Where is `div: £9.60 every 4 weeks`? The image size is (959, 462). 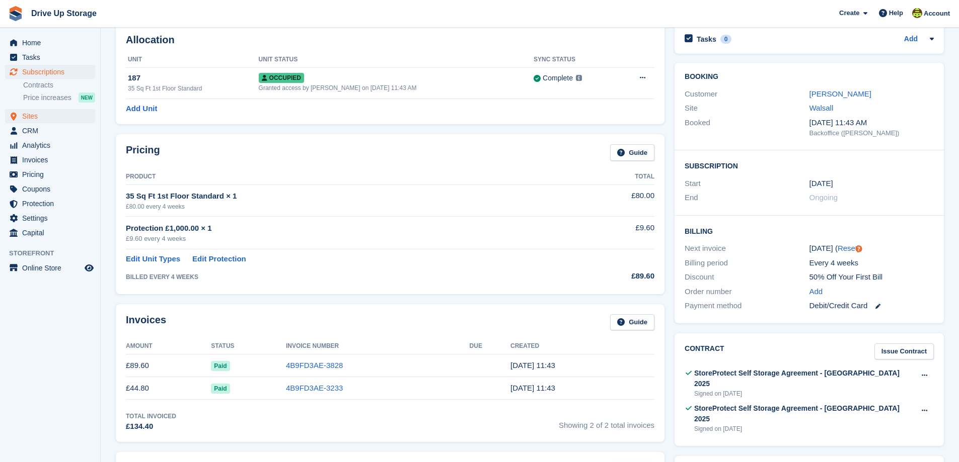 div: £9.60 every 4 weeks is located at coordinates (347, 239).